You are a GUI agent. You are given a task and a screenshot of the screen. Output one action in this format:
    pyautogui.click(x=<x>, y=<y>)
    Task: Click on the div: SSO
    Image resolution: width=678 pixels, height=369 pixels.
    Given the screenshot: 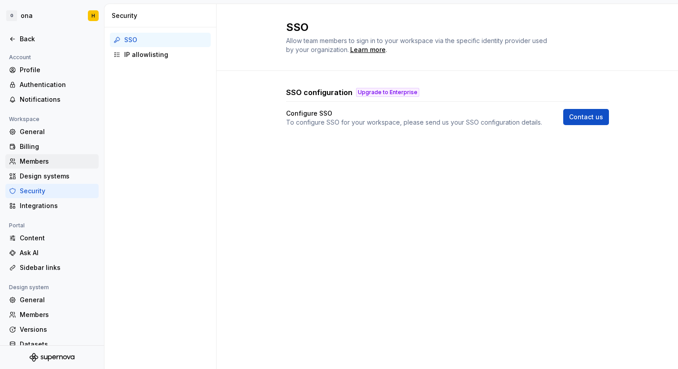 What is the action you would take?
    pyautogui.click(x=166, y=40)
    